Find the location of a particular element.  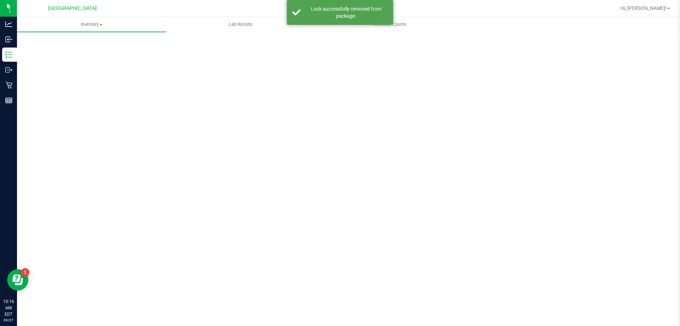

inline-svg: Analytics is located at coordinates (9, 24).